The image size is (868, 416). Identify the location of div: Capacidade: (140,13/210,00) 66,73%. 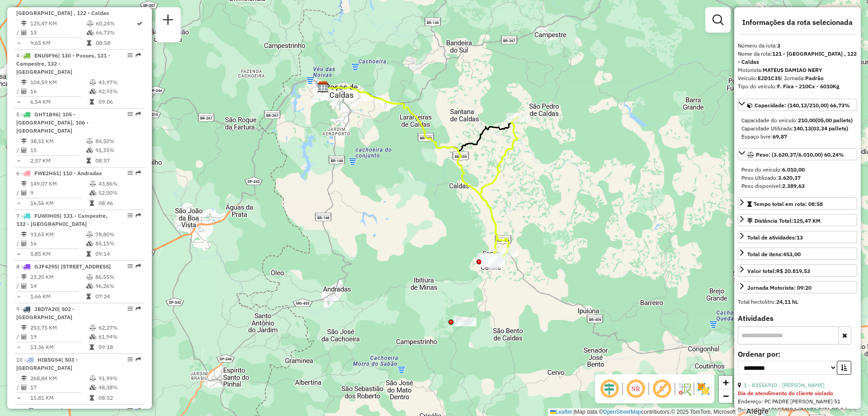
(798, 129).